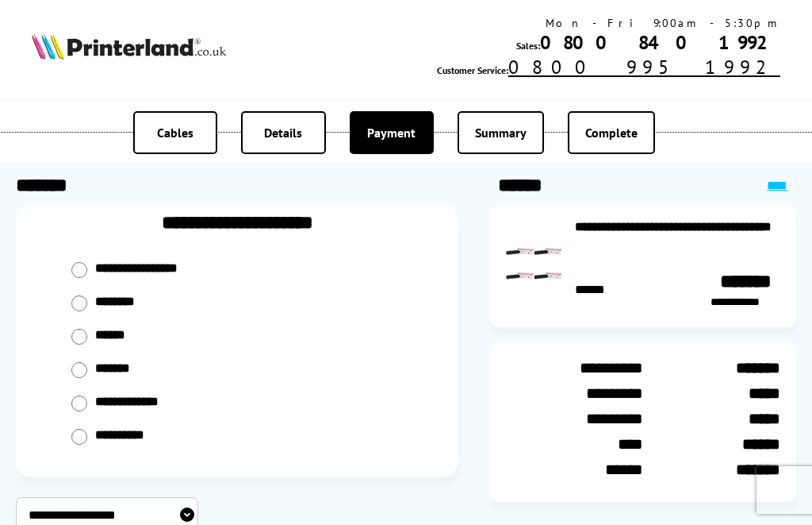 The image size is (812, 525). I want to click on span: Cables, so click(175, 133).